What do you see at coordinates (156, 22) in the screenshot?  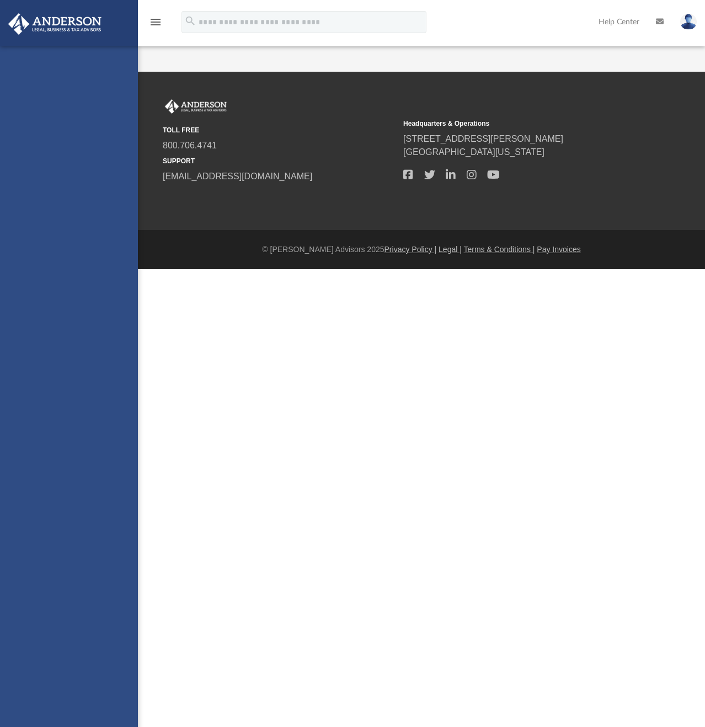 I see `i: menu` at bounding box center [156, 22].